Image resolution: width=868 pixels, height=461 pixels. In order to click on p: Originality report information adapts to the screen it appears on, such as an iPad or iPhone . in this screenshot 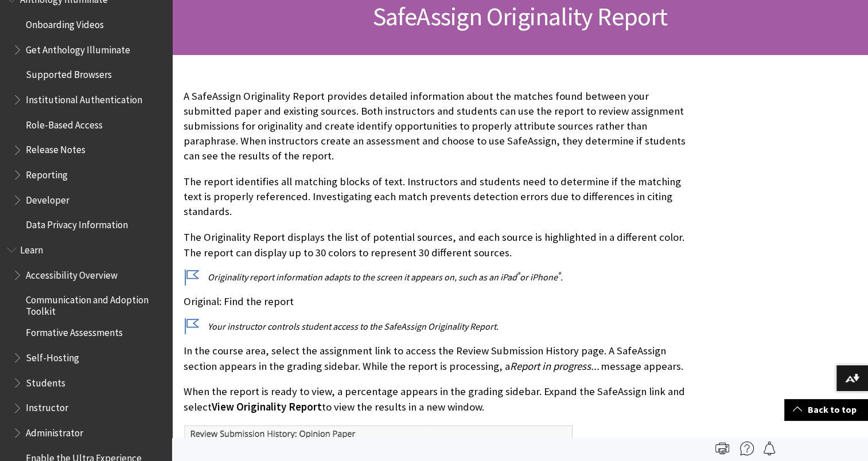, I will do `click(435, 277)`.